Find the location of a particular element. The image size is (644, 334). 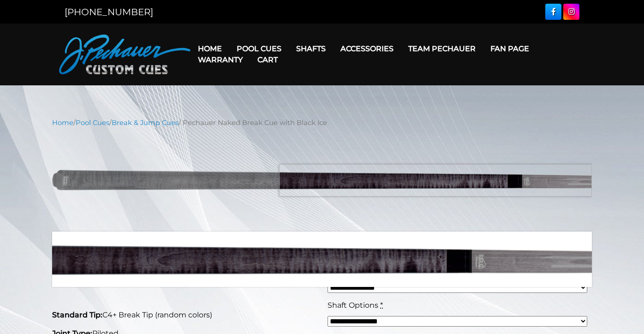

strong: Standard Tip: is located at coordinates (77, 315).